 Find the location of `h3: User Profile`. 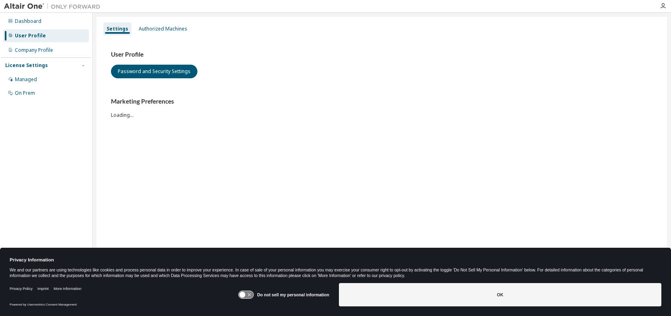

h3: User Profile is located at coordinates (381, 55).